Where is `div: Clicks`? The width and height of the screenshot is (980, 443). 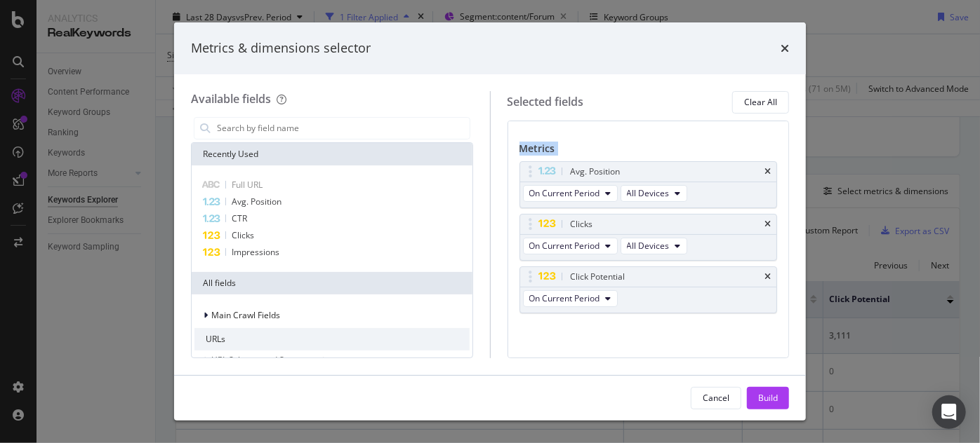
div: Clicks is located at coordinates (582, 224).